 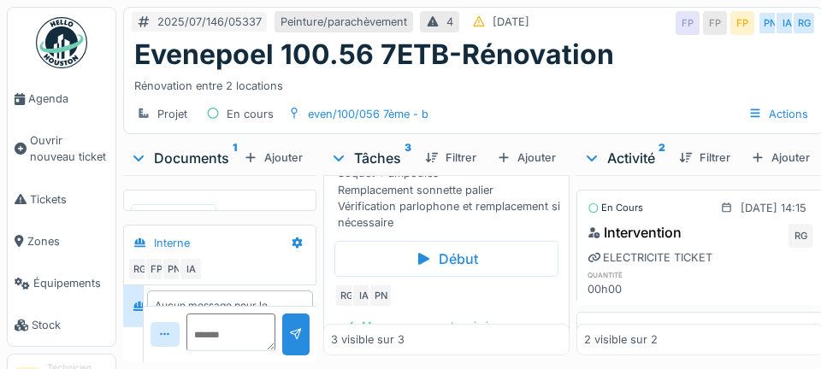 What do you see at coordinates (70, 325) in the screenshot?
I see `span: Stock` at bounding box center [70, 325].